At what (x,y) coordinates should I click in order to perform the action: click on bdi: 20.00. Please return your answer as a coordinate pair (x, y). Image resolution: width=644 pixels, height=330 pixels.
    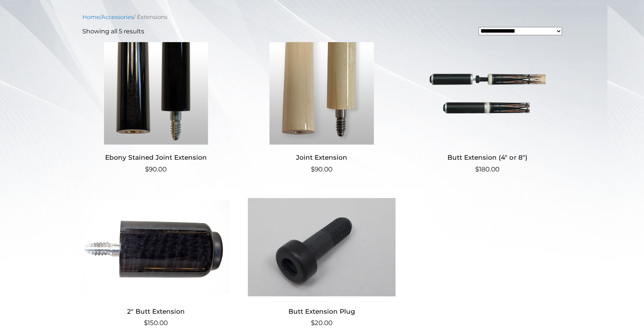
    Looking at the image, I should click on (322, 323).